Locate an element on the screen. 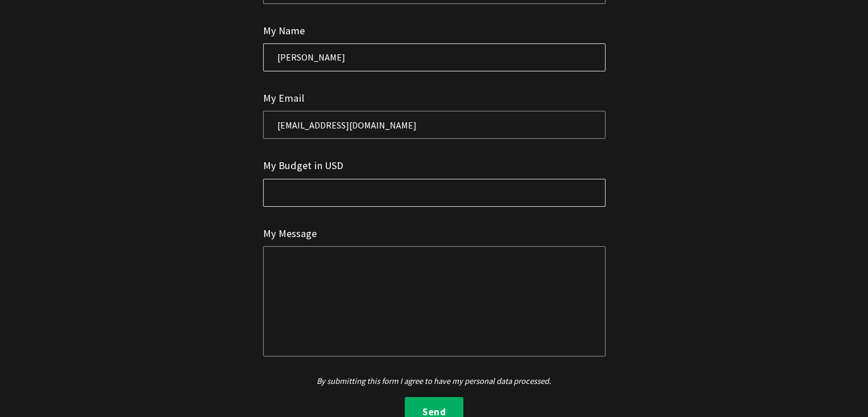  label: My Message is located at coordinates (290, 233).